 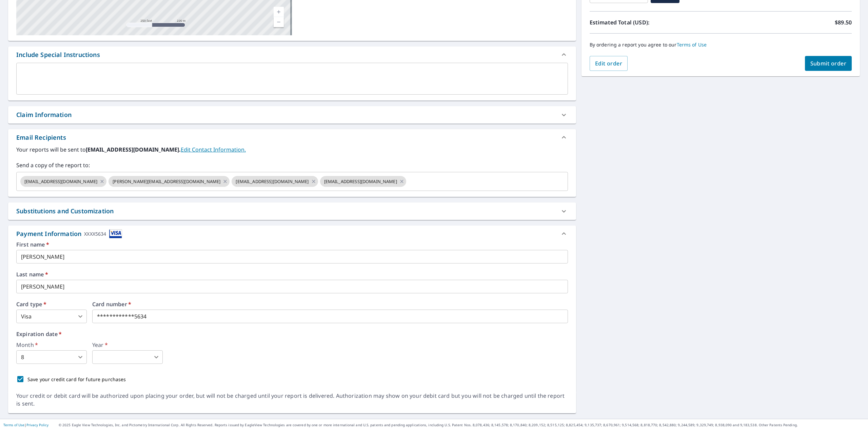 What do you see at coordinates (828, 63) in the screenshot?
I see `span: Submit order` at bounding box center [828, 63].